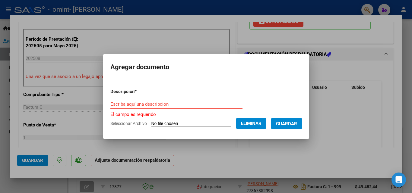 The width and height of the screenshot is (412, 193). I want to click on div: Open Intercom Messenger, so click(399, 180).